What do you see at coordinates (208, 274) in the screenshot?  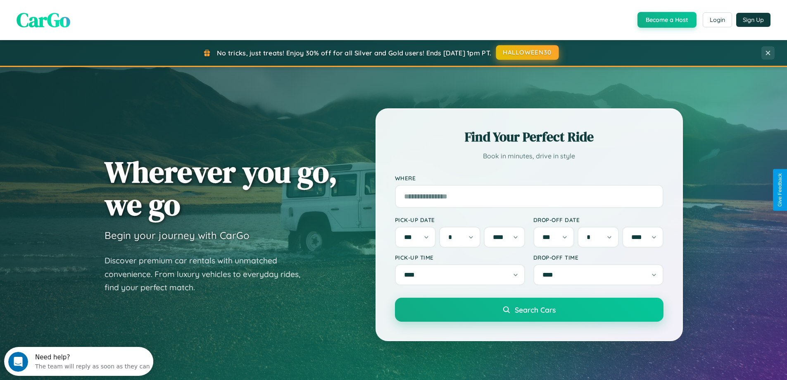 I see `p: Discover premium car rentals with unmatched convenience. From luxury vehicles to everyday rides, ...` at bounding box center [208, 274].